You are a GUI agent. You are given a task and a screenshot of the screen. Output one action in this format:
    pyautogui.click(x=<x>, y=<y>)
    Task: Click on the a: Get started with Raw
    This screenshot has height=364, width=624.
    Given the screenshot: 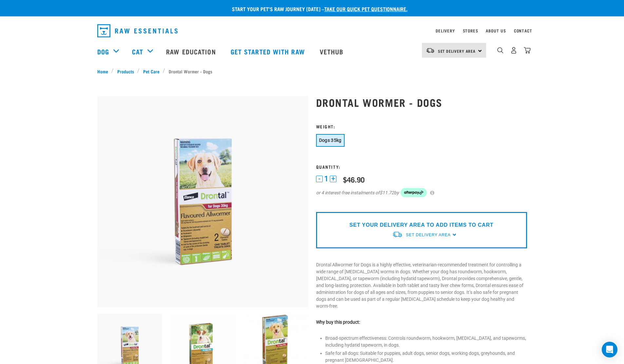 What is the action you would take?
    pyautogui.click(x=269, y=51)
    